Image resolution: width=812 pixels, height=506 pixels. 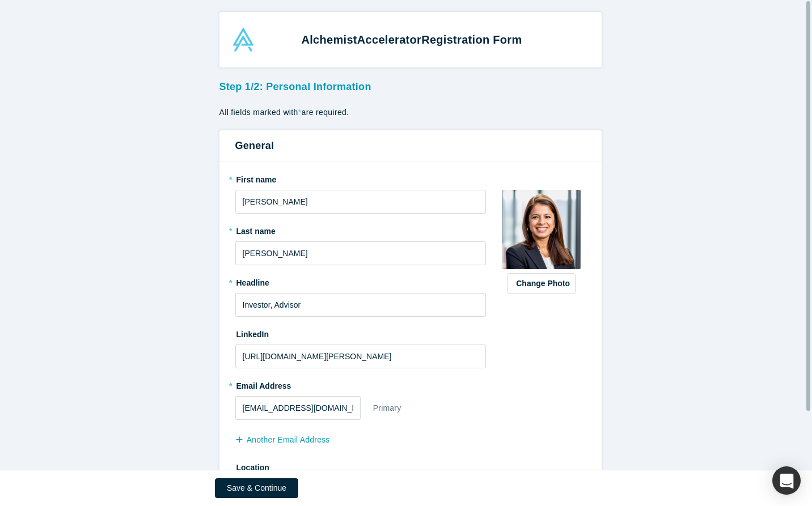 I want to click on label: LinkedIn, so click(x=252, y=333).